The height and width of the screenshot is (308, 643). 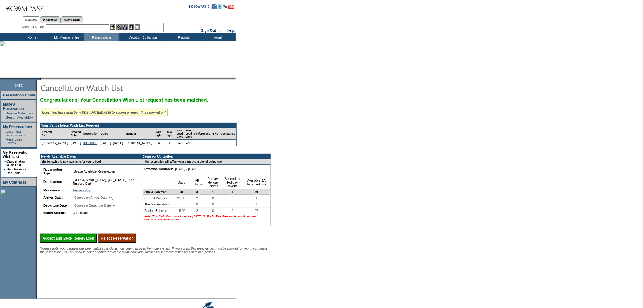 What do you see at coordinates (170, 133) in the screenshot?
I see `td: Max Nights` at bounding box center [170, 133].